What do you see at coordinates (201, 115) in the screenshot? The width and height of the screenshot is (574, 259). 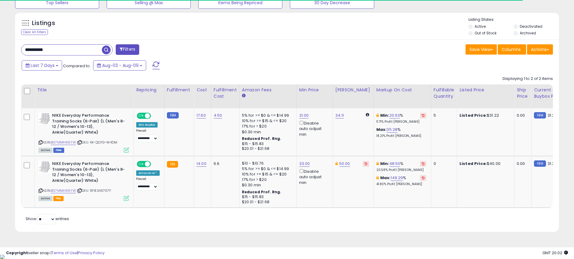 I see `a: 17.60` at bounding box center [201, 115].